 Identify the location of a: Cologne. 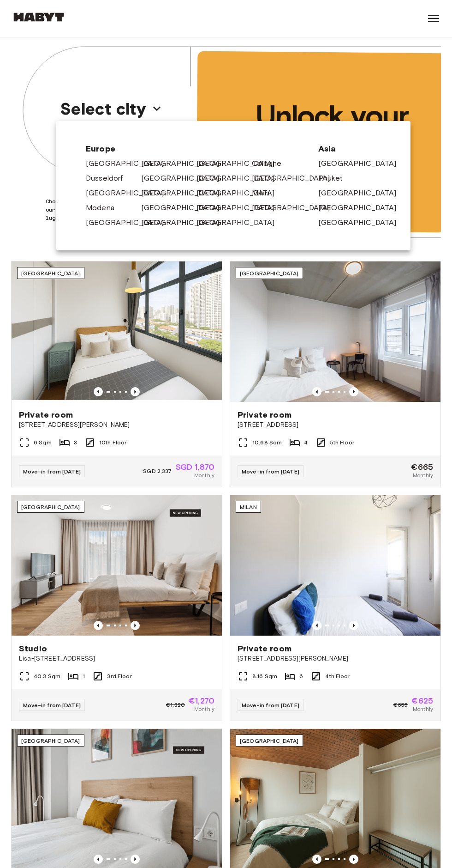
(272, 164).